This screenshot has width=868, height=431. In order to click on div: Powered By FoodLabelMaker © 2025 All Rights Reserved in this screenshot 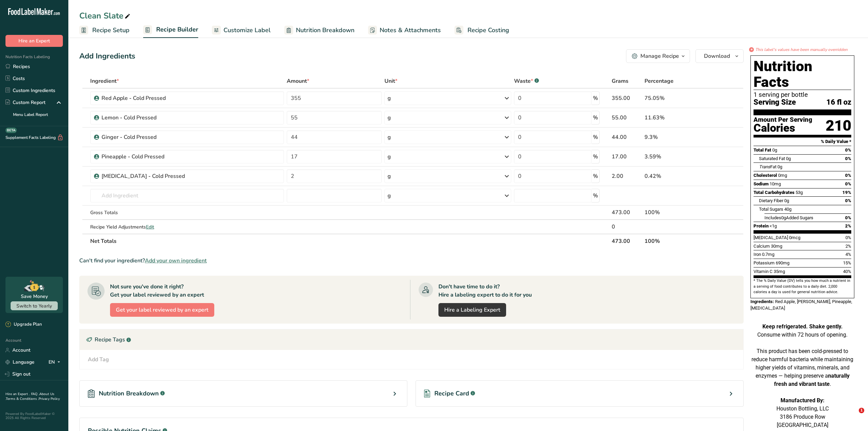, I will do `click(34, 416)`.